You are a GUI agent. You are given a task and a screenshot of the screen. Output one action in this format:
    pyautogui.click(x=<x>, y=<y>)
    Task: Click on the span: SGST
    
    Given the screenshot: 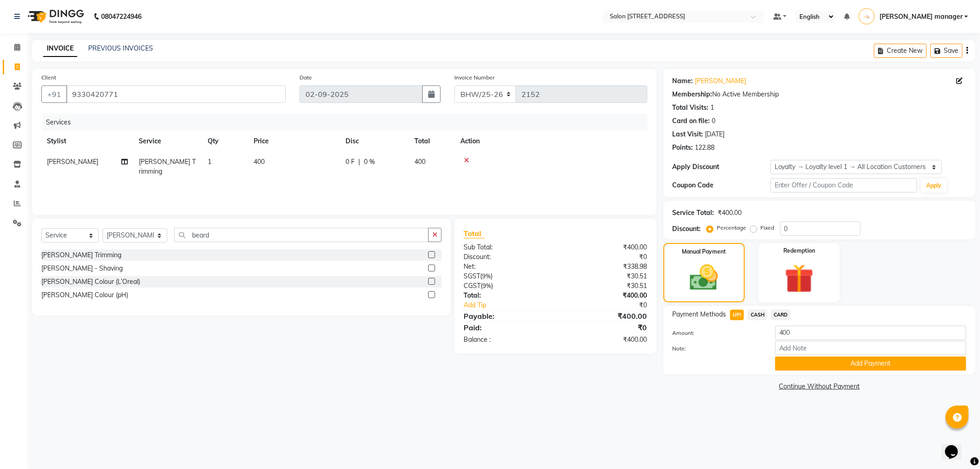 What is the action you would take?
    pyautogui.click(x=472, y=276)
    